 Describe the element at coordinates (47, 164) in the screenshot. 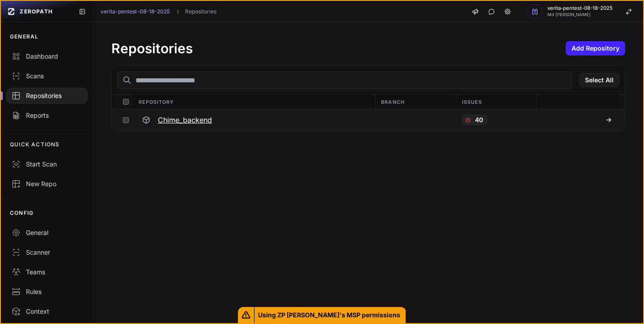

I see `div: Start Scan` at that location.